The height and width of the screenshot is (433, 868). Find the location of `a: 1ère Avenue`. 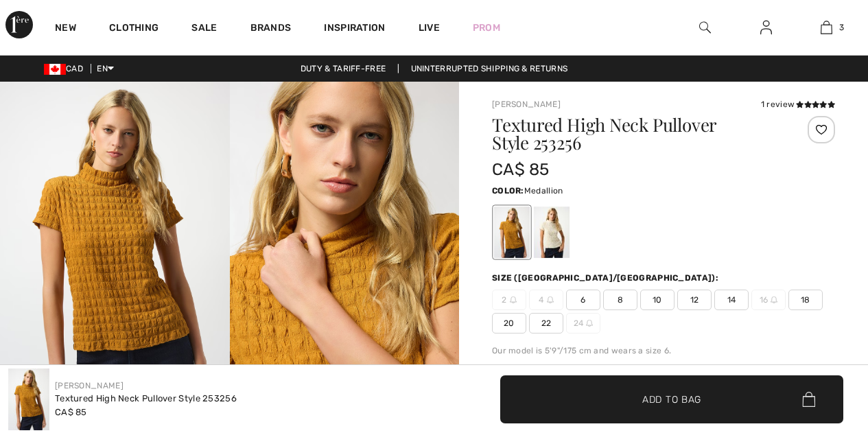

a: 1ère Avenue is located at coordinates (19, 25).